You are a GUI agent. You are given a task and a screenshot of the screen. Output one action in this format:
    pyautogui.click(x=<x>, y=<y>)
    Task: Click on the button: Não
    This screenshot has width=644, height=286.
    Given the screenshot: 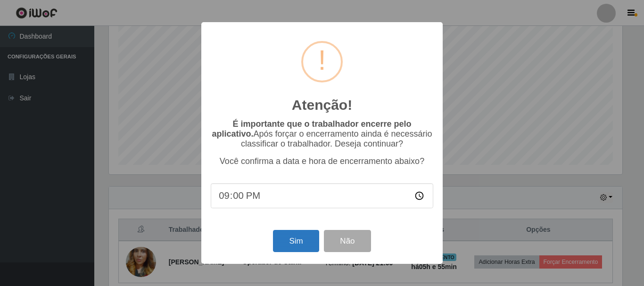 What is the action you would take?
    pyautogui.click(x=347, y=241)
    